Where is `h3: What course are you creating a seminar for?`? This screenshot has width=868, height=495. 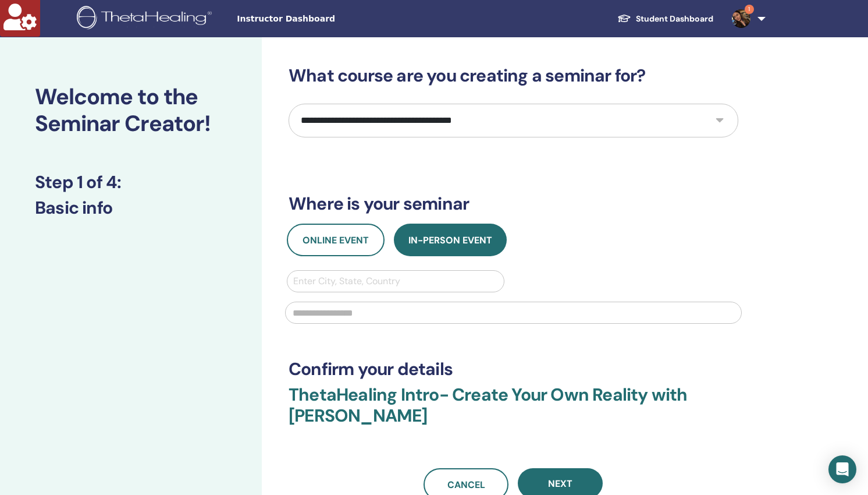
h3: What course are you creating a seminar for? is located at coordinates (513, 76).